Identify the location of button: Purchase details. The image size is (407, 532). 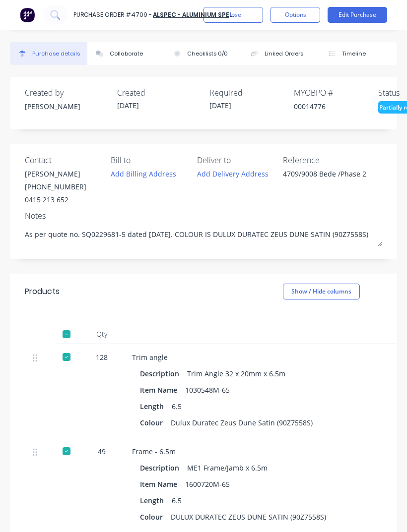
(49, 54).